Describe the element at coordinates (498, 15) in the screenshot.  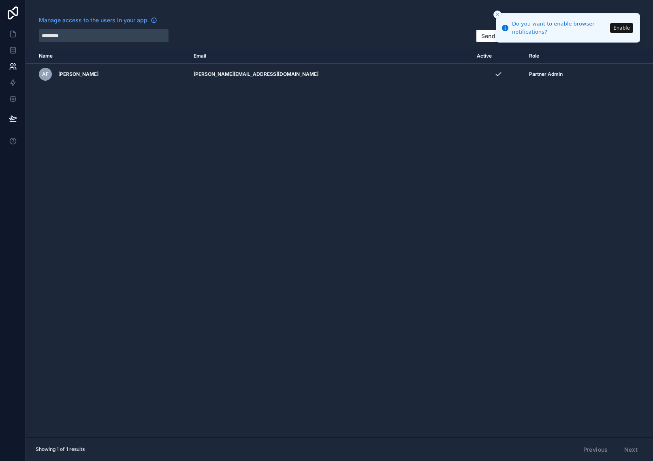
I see `button: Close toast` at that location.